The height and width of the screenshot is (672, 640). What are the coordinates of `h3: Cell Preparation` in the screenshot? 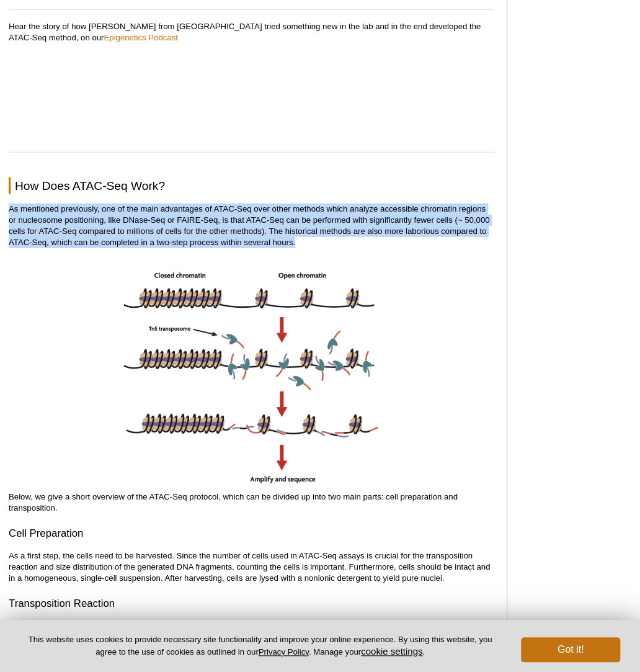 It's located at (251, 533).